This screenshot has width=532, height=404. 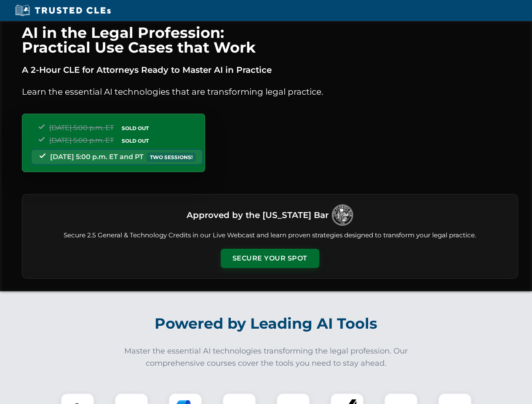 What do you see at coordinates (342, 215) in the screenshot?
I see `img: Logo` at bounding box center [342, 215].